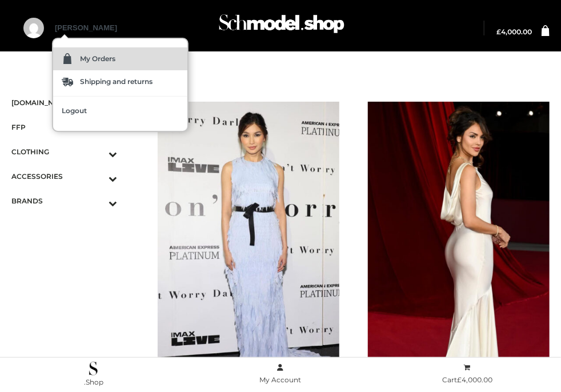 The width and height of the screenshot is (561, 392). I want to click on span: BRANDS, so click(65, 201).